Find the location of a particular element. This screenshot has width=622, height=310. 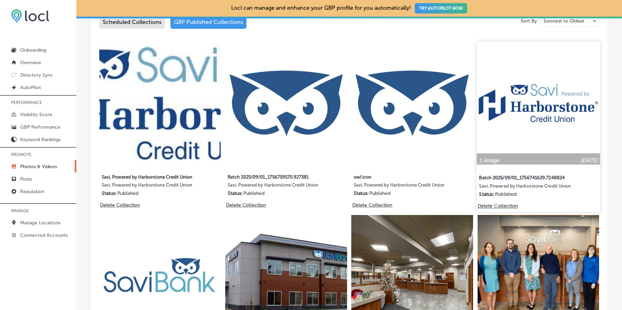

p: Soonest to Oldest is located at coordinates (564, 21).